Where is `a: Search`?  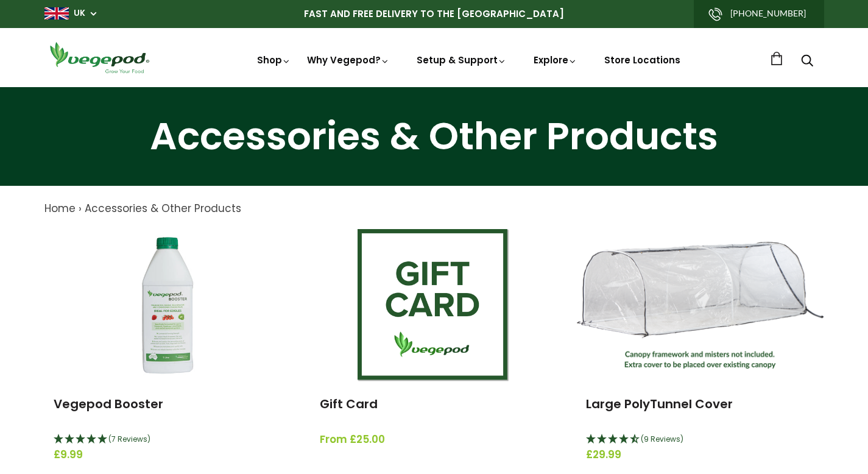 a: Search is located at coordinates (807, 61).